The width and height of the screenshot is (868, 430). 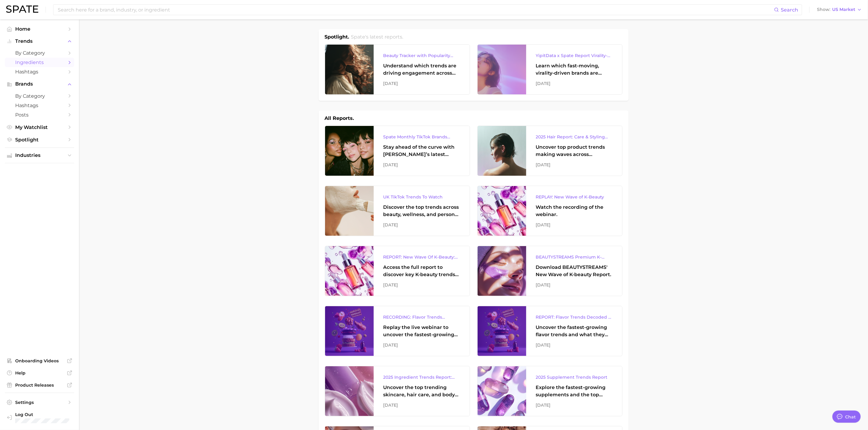 I want to click on span: My Watchlist, so click(x=39, y=127).